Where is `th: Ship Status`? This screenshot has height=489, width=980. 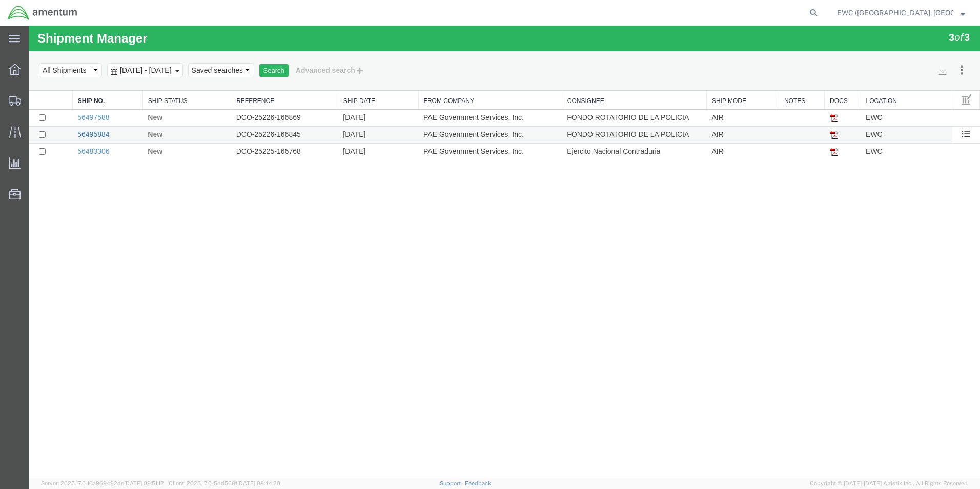
th: Ship Status is located at coordinates (158, 74).